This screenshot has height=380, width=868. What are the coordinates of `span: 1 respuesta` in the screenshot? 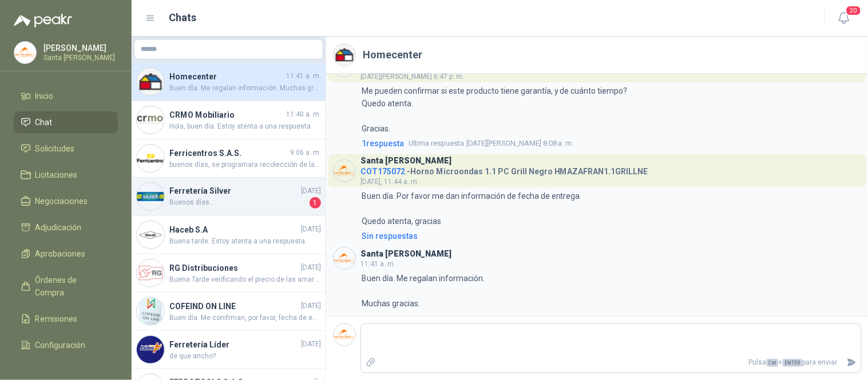 It's located at (383, 143).